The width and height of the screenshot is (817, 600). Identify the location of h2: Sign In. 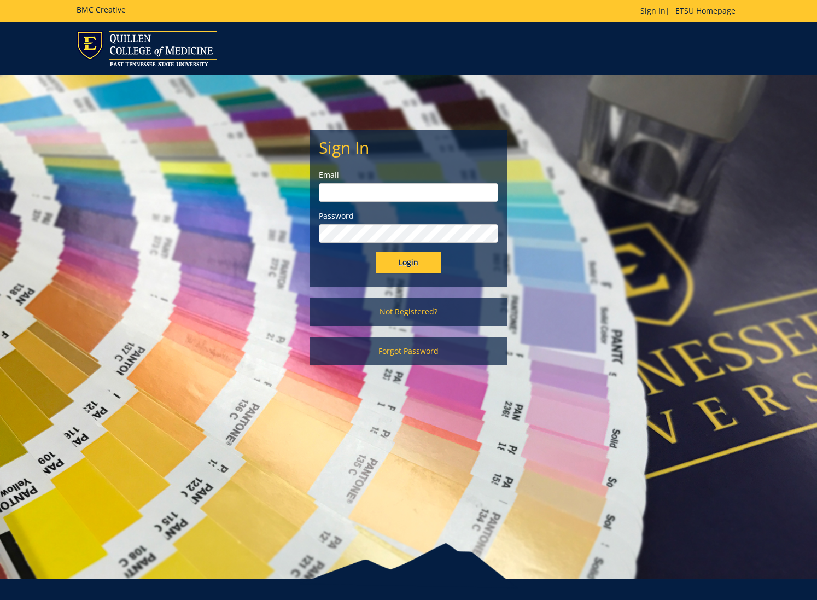
(408, 147).